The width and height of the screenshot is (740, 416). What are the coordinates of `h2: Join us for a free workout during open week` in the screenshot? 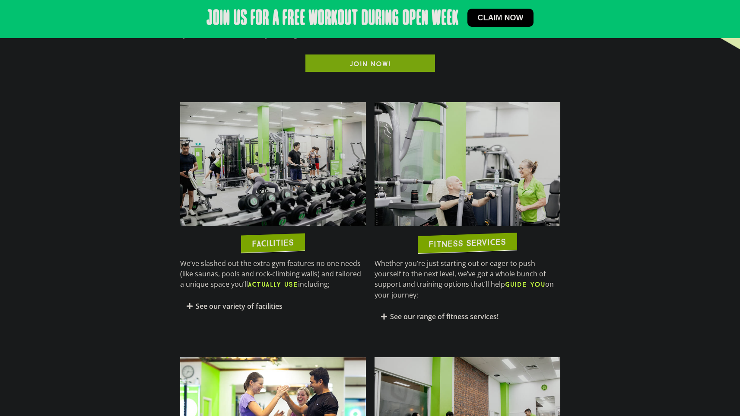 It's located at (333, 19).